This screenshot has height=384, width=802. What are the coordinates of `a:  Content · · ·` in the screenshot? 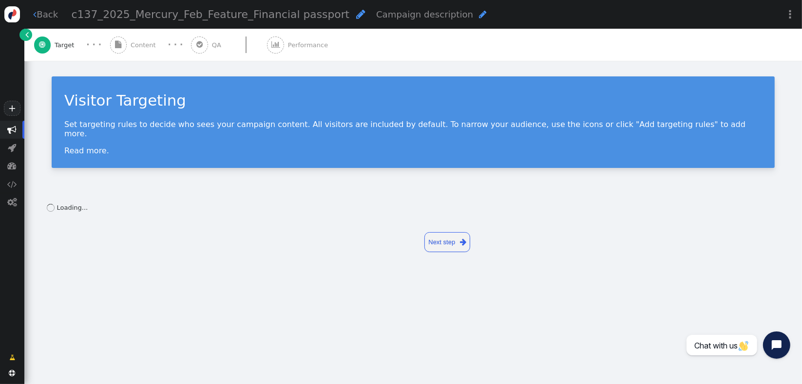 It's located at (151, 45).